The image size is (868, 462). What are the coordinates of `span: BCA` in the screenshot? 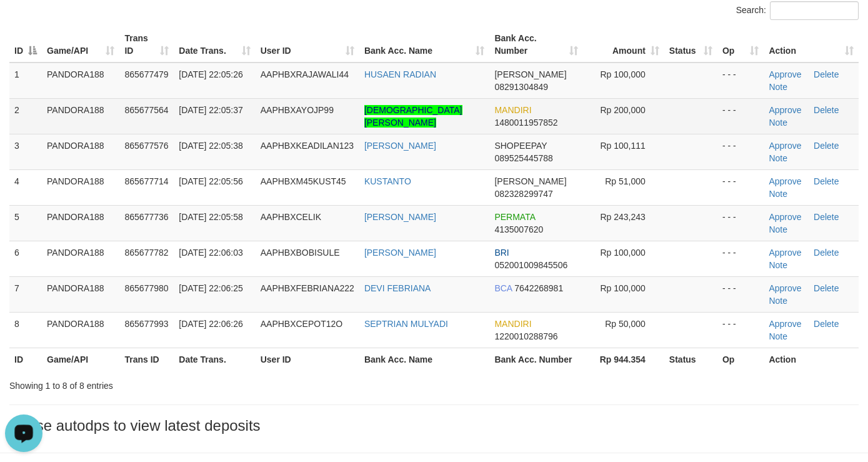 It's located at (503, 288).